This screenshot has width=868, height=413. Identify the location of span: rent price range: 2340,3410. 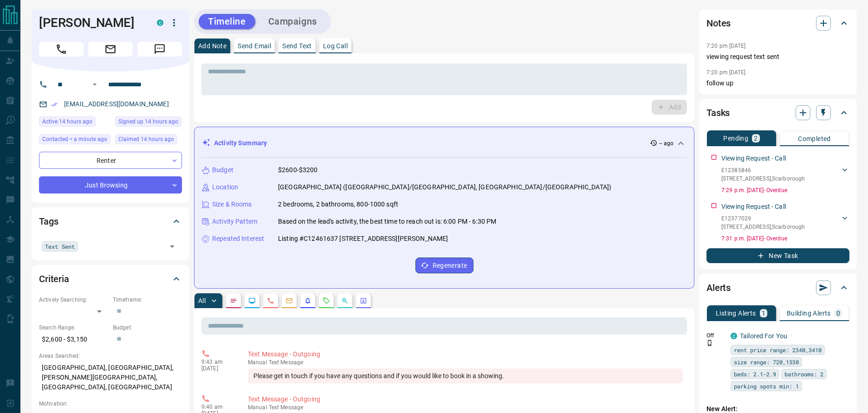
(777, 350).